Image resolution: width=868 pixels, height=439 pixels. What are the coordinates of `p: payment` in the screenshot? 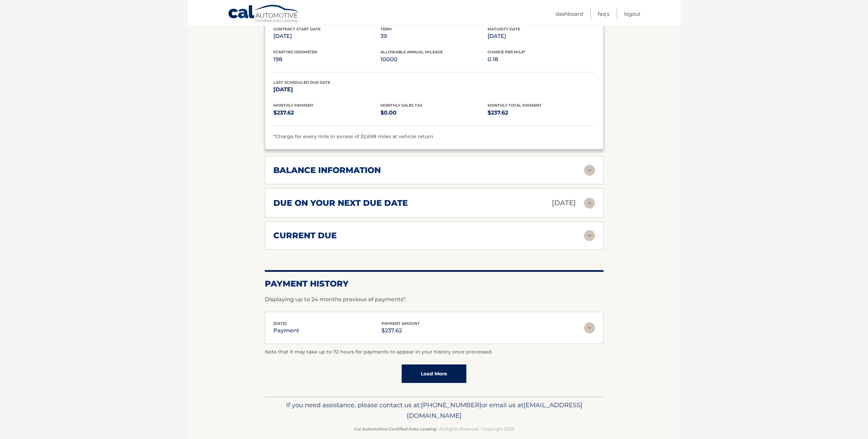 It's located at (287, 331).